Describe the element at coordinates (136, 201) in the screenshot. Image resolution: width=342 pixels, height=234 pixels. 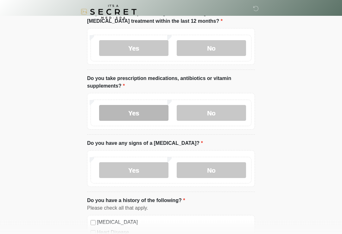
I see `label: Do you have a history of the following?` at that location.